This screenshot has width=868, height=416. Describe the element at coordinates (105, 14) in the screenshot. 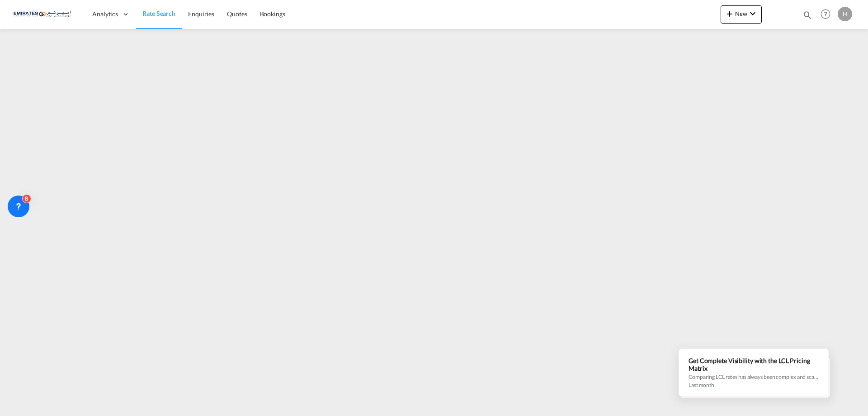

I see `span: Analytics` at that location.